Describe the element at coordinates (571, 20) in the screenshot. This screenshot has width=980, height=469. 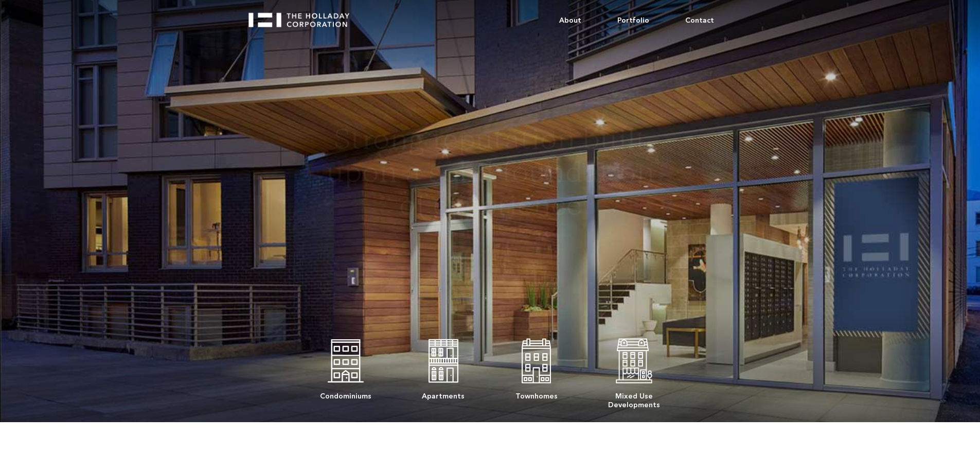
I see `a: About` at that location.